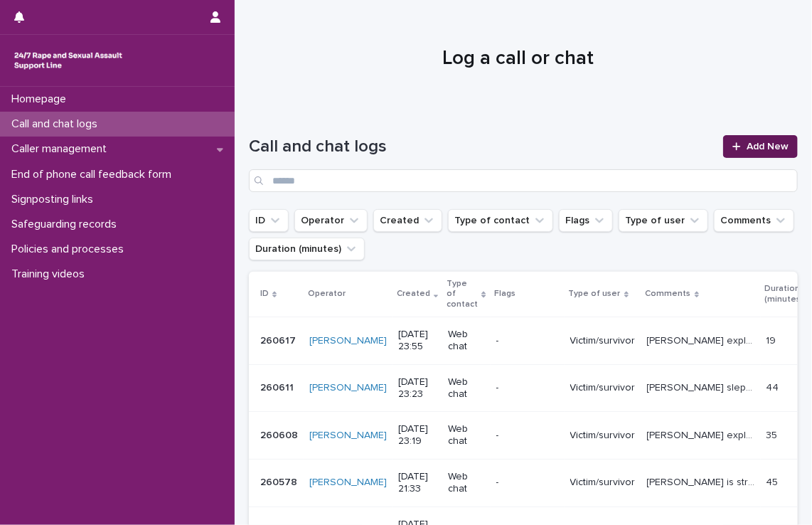  Describe the element at coordinates (668, 294) in the screenshot. I see `p: Comments` at that location.